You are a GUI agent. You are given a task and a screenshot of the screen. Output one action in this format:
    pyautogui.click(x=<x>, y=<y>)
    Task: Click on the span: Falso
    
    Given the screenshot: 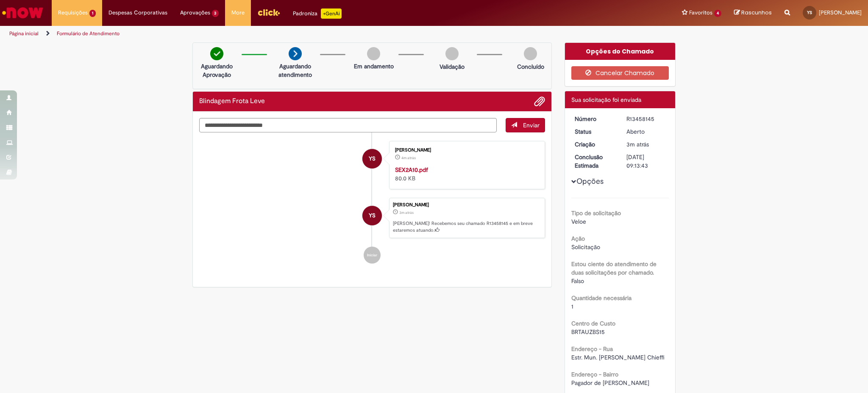 What is the action you would take?
    pyautogui.click(x=578, y=281)
    